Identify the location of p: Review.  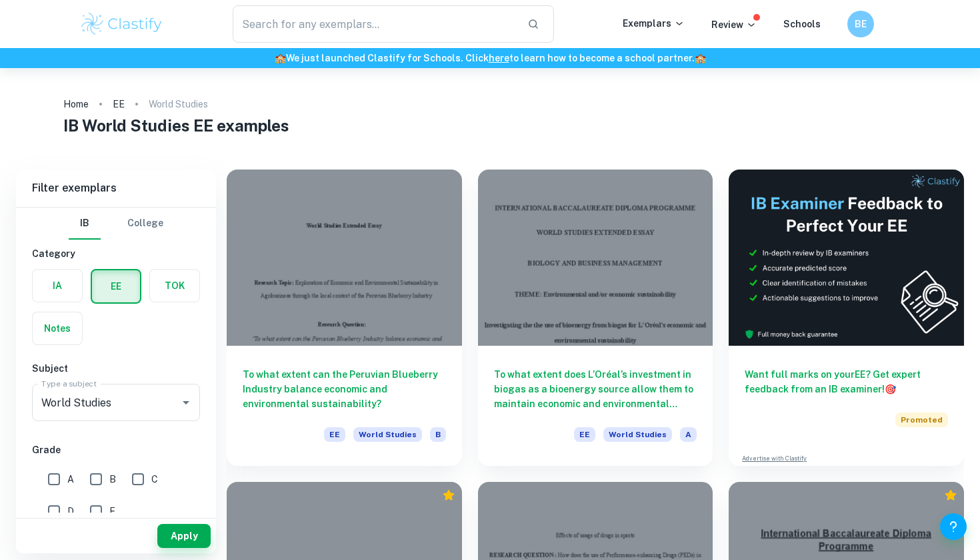
(735, 25).